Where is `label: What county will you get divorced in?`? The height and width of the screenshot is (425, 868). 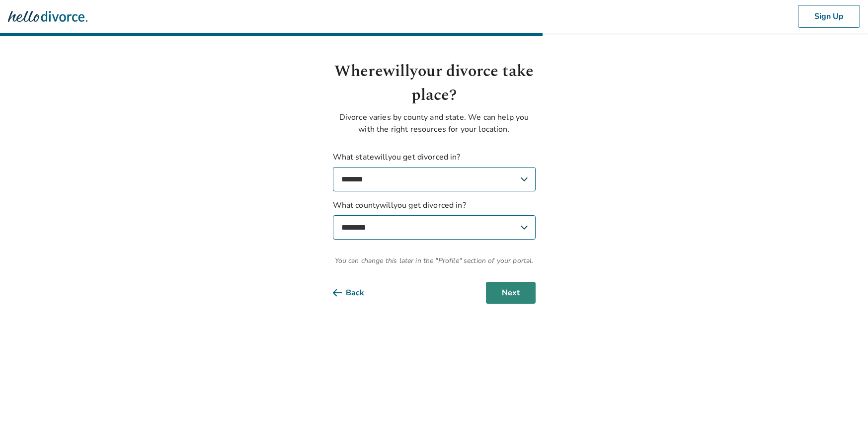
label: What county will you get divorced in? is located at coordinates (435, 219).